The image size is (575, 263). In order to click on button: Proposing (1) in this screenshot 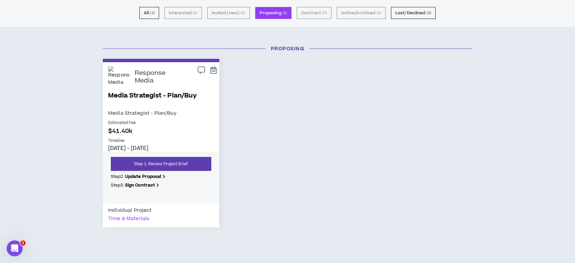, I will do `click(273, 13)`.